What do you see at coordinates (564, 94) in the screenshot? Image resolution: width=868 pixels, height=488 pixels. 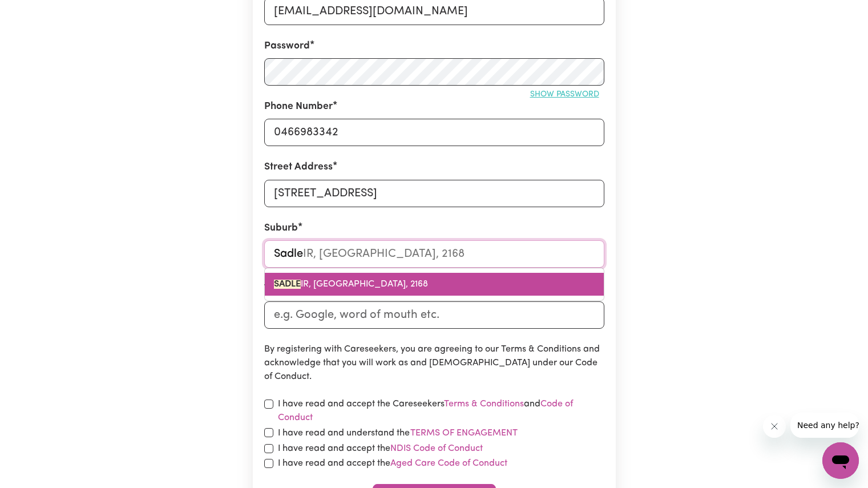 I see `span: Show password` at bounding box center [564, 94].